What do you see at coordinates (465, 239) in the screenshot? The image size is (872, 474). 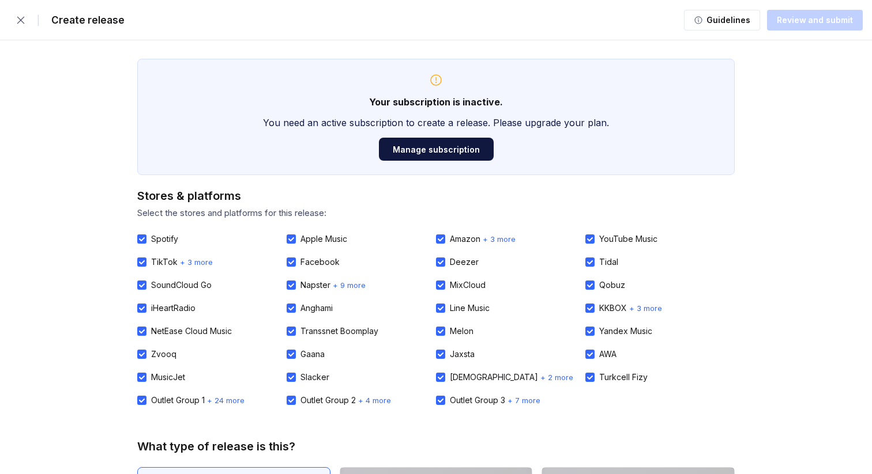 I see `div: Amazon` at bounding box center [465, 239].